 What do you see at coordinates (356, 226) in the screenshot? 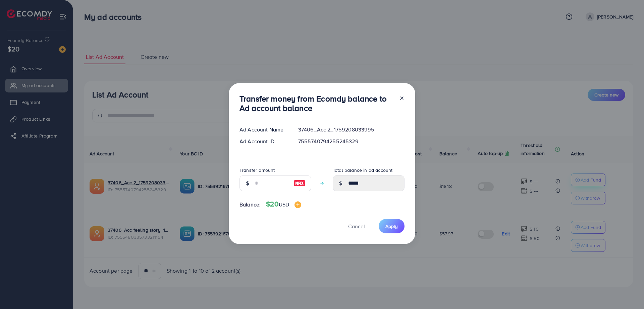
I see `button: Cancel` at bounding box center [356, 226].